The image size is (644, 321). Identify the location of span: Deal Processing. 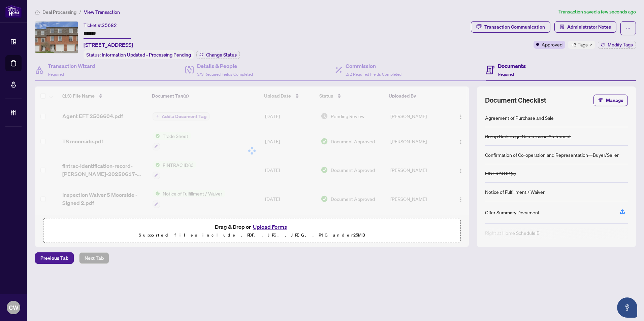
(59, 12).